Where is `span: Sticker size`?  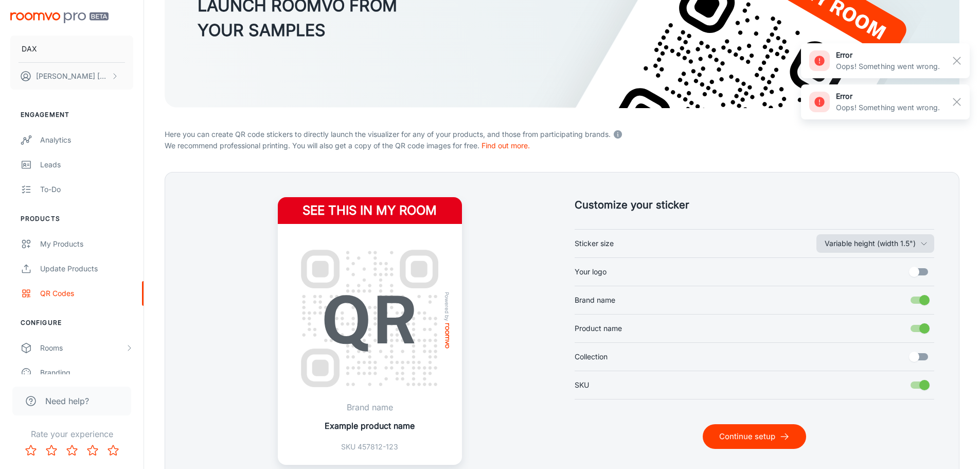
span: Sticker size is located at coordinates (594, 244).